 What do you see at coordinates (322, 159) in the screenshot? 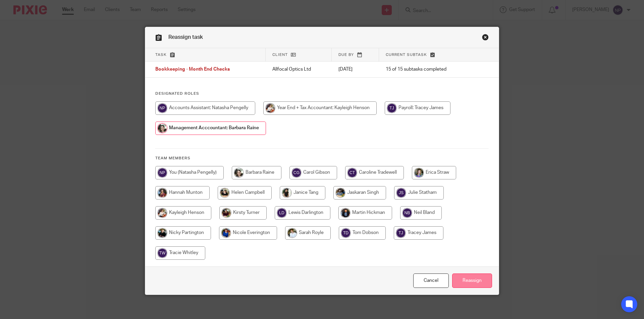
I see `h4: Team members` at bounding box center [322, 159].